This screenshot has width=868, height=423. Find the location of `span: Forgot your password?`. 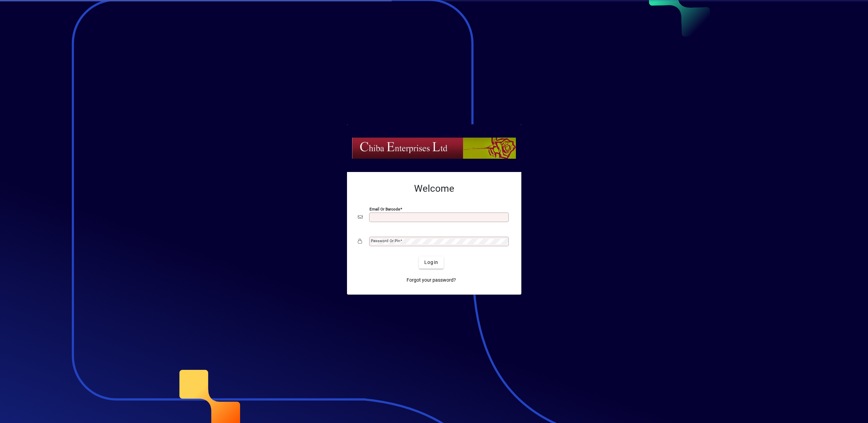

span: Forgot your password? is located at coordinates (431, 280).